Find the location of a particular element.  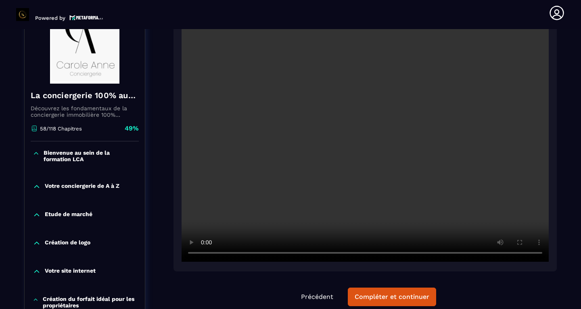

img: logo-branding is located at coordinates (23, 15).